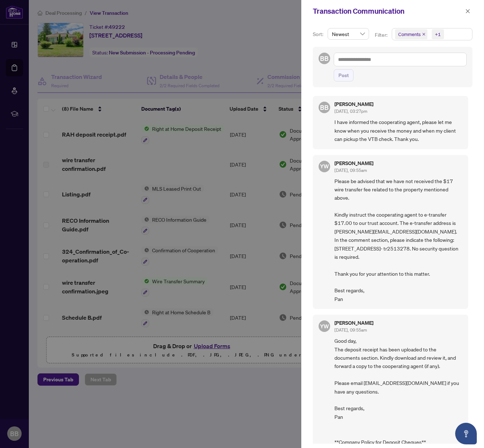 This screenshot has height=448, width=484. What do you see at coordinates (348, 34) in the screenshot?
I see `span: Newest` at bounding box center [348, 34].